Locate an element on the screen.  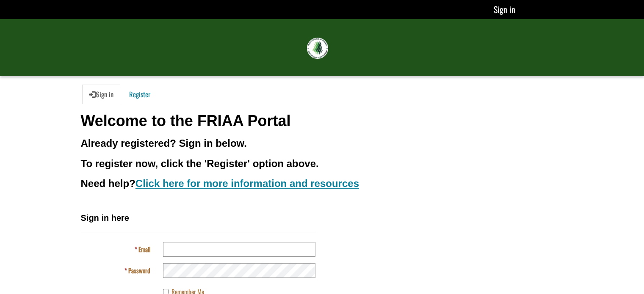
a: Click here for more information and resources is located at coordinates (248, 183).